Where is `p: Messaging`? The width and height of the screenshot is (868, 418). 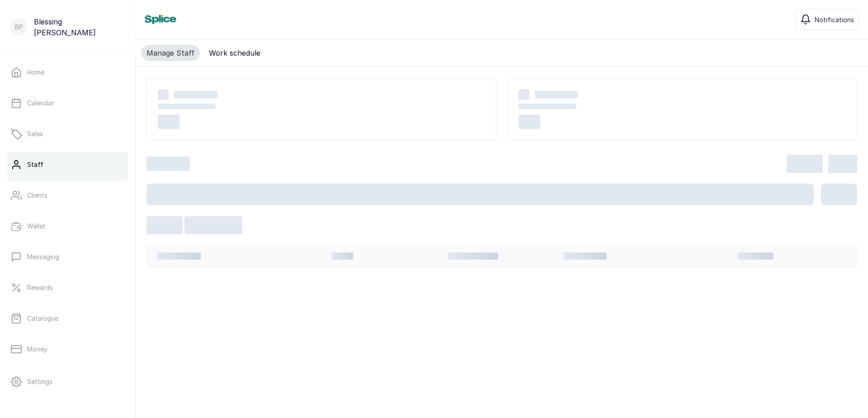
p: Messaging is located at coordinates (43, 257).